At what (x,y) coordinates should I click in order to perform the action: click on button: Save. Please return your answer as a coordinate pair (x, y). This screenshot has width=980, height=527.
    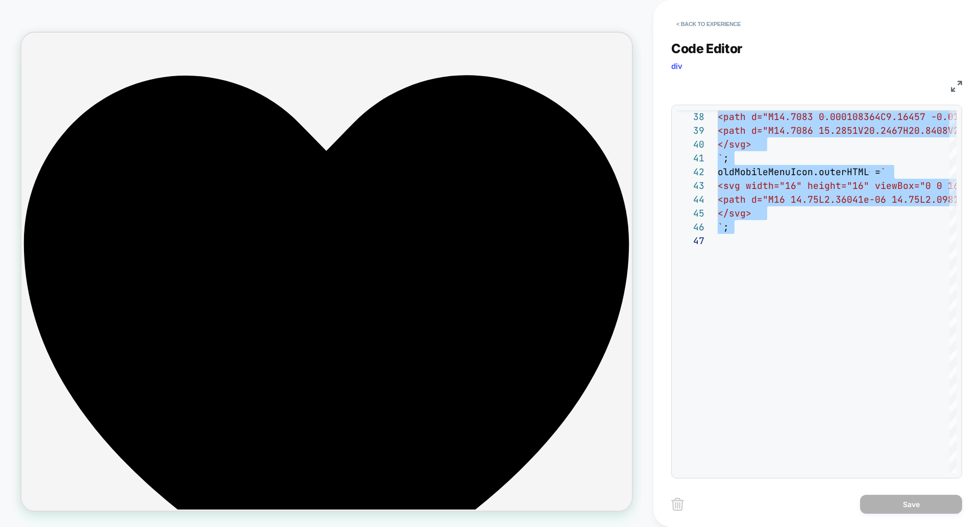
    Looking at the image, I should click on (912, 504).